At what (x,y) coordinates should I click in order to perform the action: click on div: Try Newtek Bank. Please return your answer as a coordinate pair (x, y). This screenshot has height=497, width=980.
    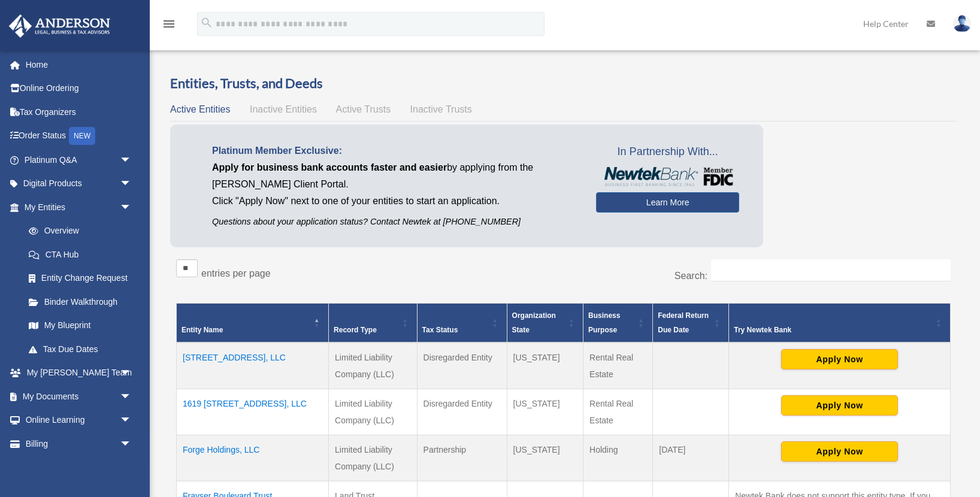
    Looking at the image, I should click on (832, 330).